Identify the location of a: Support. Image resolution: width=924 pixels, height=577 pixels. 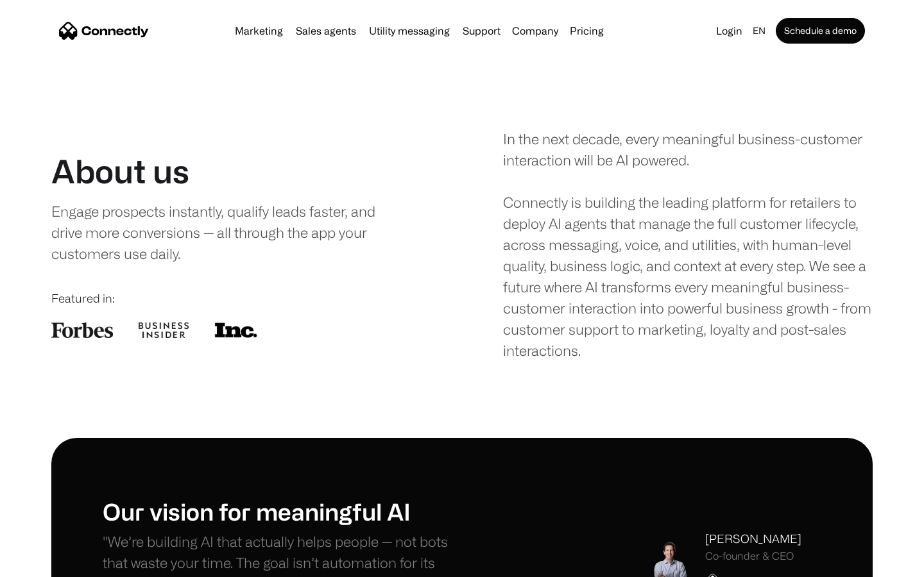
(481, 31).